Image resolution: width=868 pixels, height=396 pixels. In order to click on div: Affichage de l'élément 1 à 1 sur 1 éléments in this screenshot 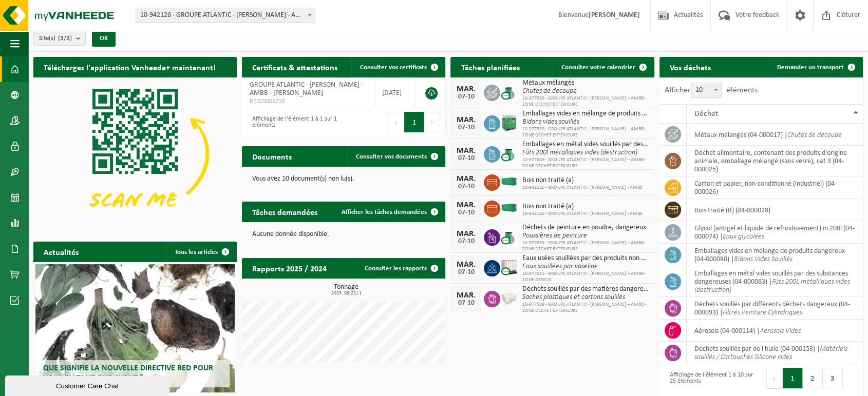, I will do `click(293, 122)`.